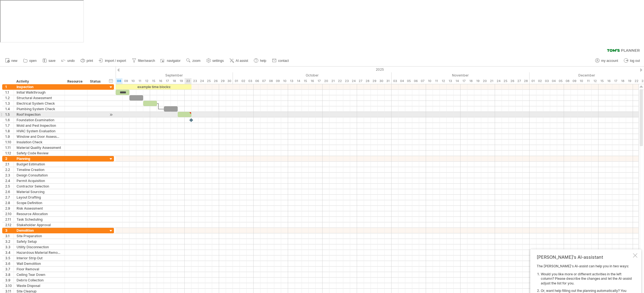 This screenshot has height=293, width=644. Describe the element at coordinates (9, 153) in the screenshot. I see `div: 1.12` at that location.